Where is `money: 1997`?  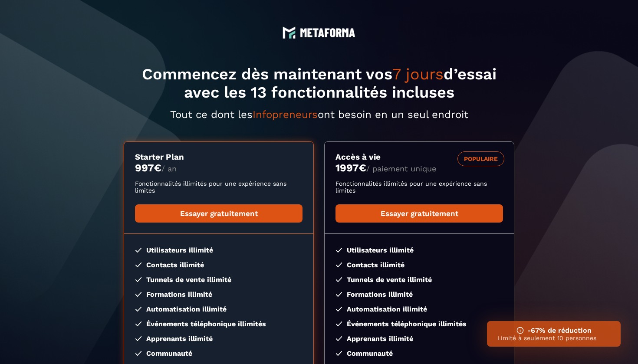 money: 1997 is located at coordinates (350, 168).